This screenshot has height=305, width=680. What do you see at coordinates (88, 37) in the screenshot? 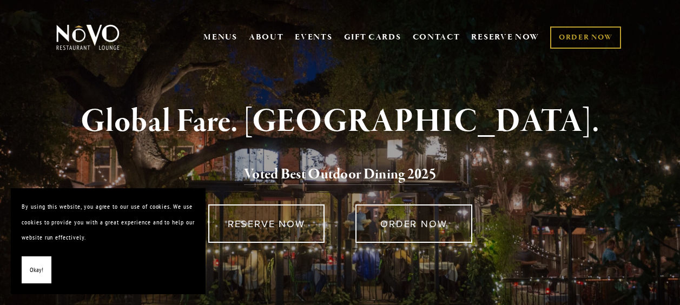
I see `img: Novo Restaurant &amp; Lounge` at bounding box center [88, 37].